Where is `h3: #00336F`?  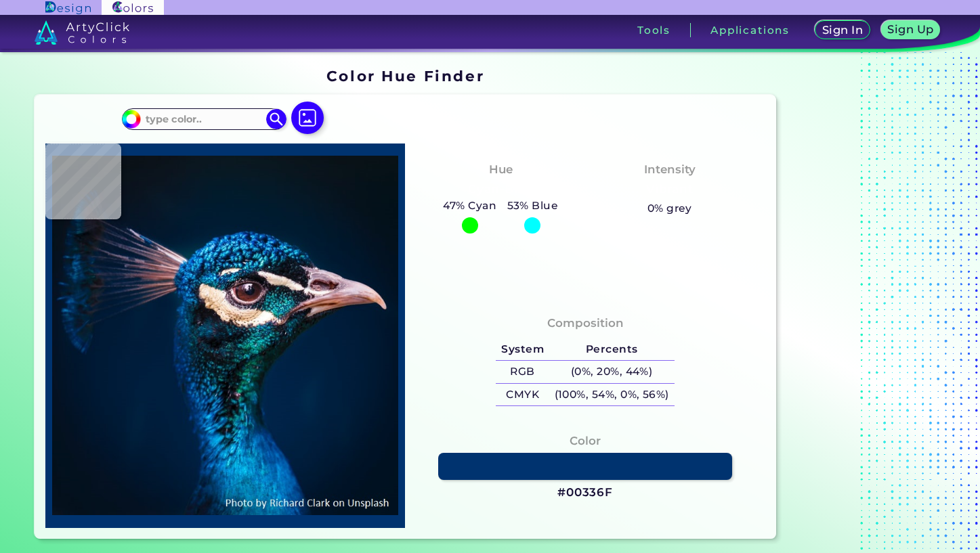
h3: #00336F is located at coordinates (585, 492).